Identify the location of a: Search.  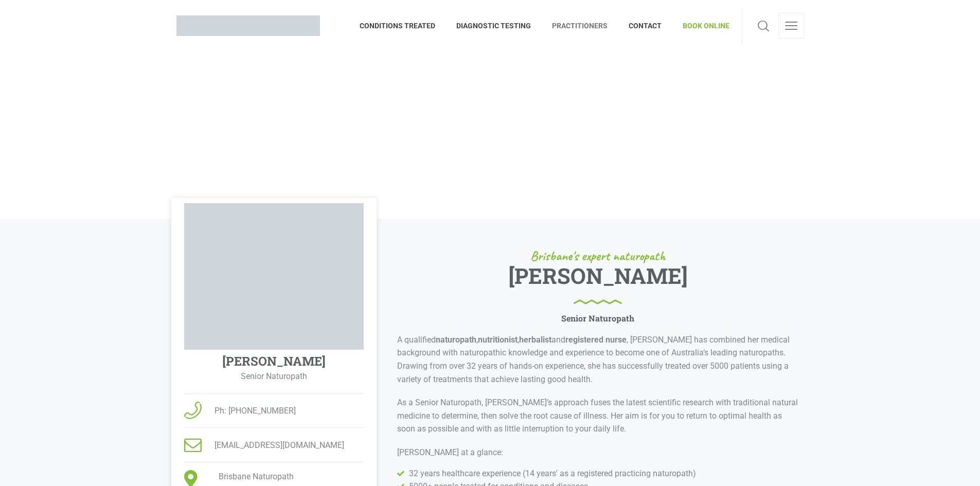
(763, 26).